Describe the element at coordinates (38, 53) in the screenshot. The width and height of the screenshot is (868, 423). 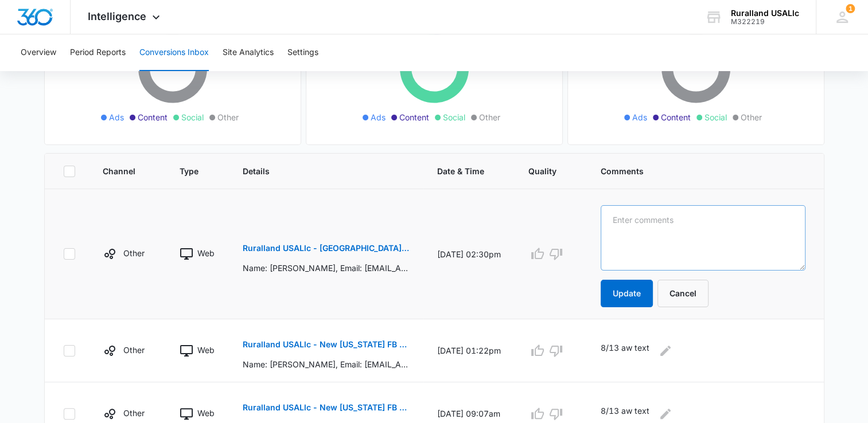
I see `button: Overview` at that location.